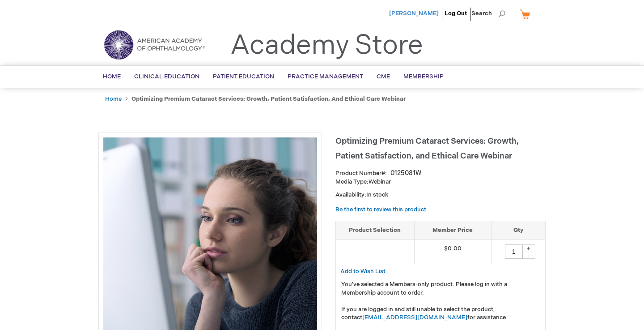 The height and width of the screenshot is (330, 644). I want to click on span: Search, so click(489, 13).